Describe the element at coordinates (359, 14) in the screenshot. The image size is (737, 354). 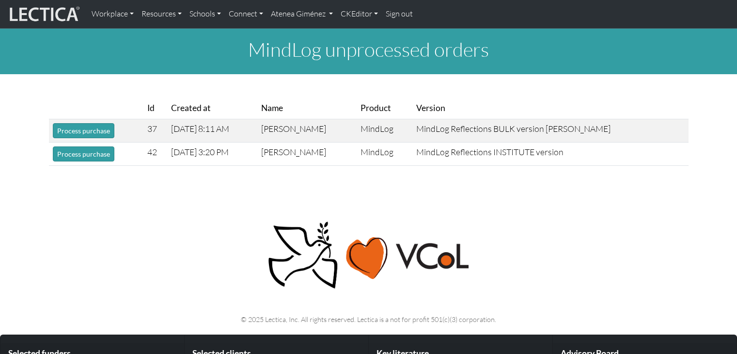
I see `a: CKEditor` at that location.